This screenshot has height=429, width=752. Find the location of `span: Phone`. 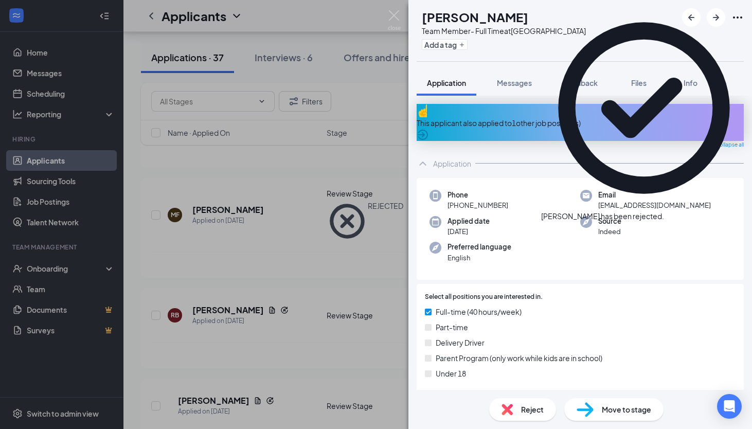

span: Phone is located at coordinates (478, 195).